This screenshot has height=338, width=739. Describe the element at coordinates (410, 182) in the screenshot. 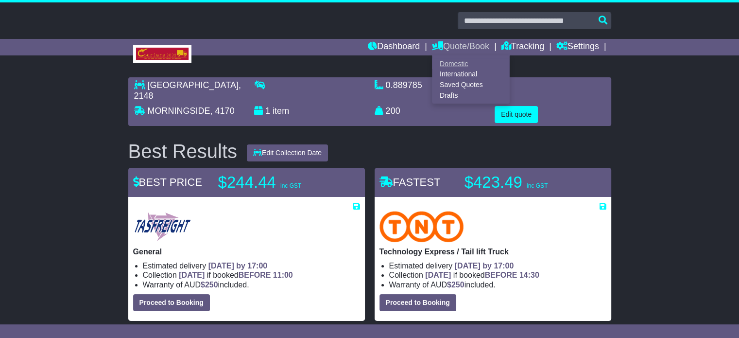

I see `span: FASTEST` at that location.